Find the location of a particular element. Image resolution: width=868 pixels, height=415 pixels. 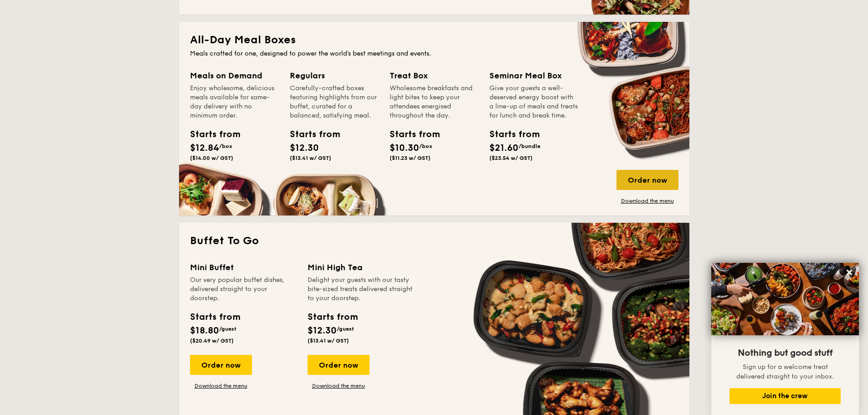

span: $12.84 is located at coordinates (204, 148).